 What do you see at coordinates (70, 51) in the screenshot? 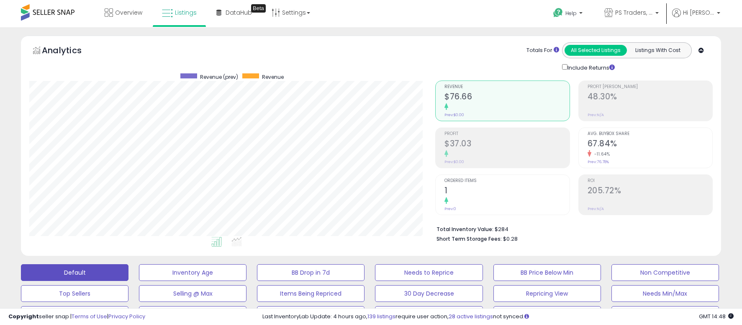
I see `h5: Analytics` at bounding box center [70, 51].